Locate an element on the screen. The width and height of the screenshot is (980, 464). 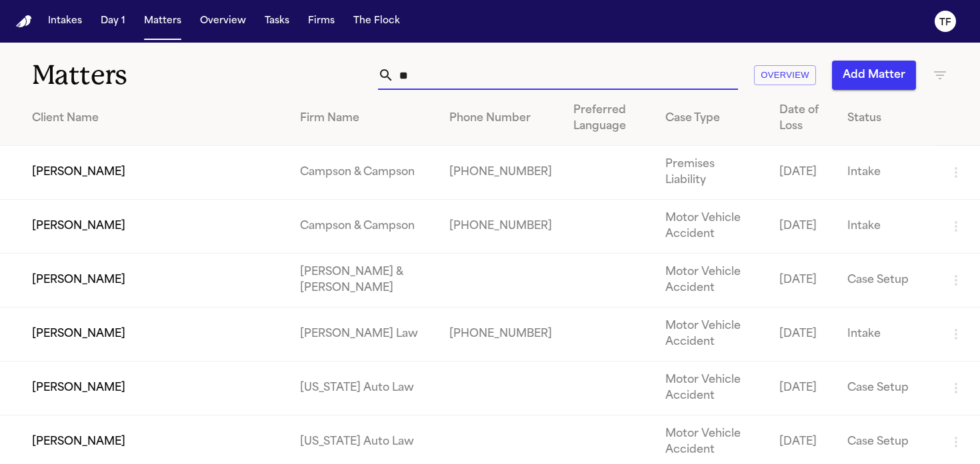
button: Tasks is located at coordinates (277, 21).